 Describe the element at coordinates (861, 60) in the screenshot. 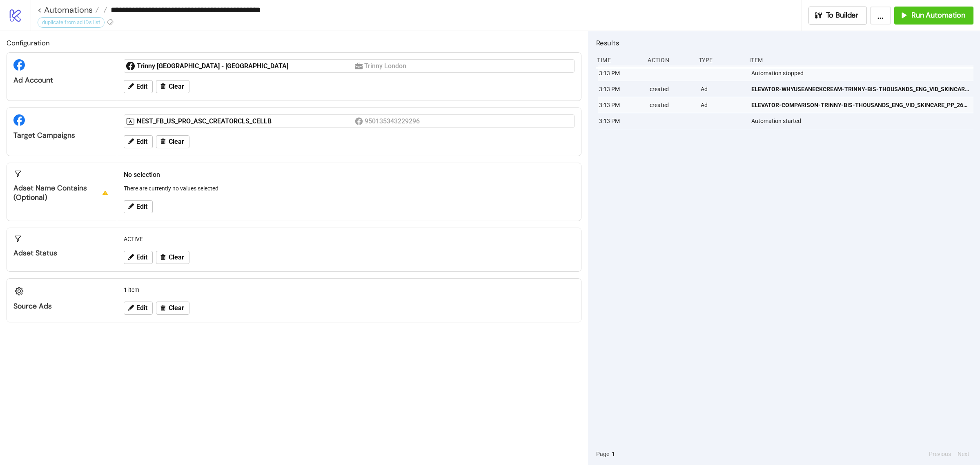

I see `div: Item` at that location.